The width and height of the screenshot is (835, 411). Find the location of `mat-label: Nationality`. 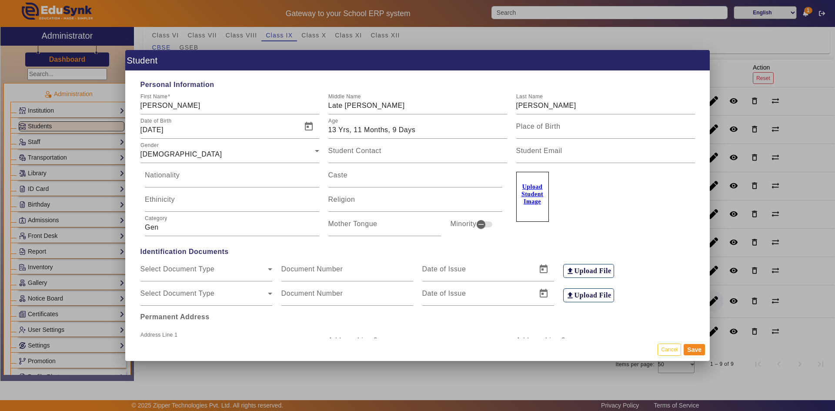

mat-label: Nationality is located at coordinates (162, 175).